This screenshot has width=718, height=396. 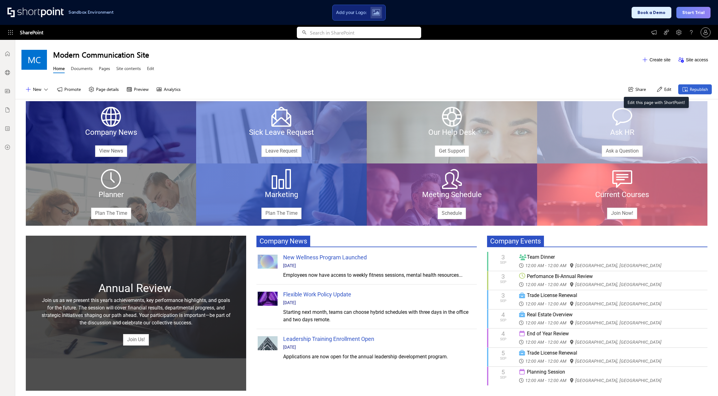 I want to click on button: Analytics, so click(x=168, y=89).